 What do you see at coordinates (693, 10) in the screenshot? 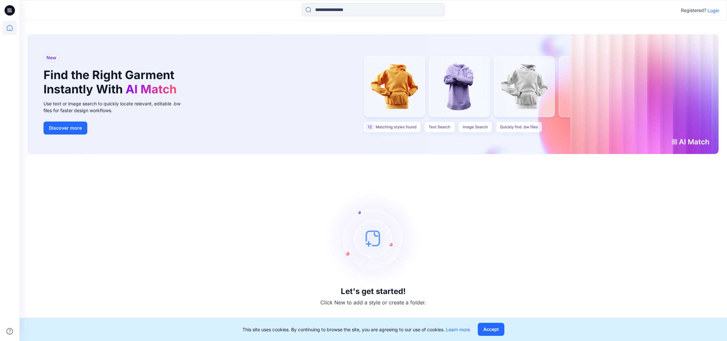
I see `p: Registered?` at bounding box center [693, 10].